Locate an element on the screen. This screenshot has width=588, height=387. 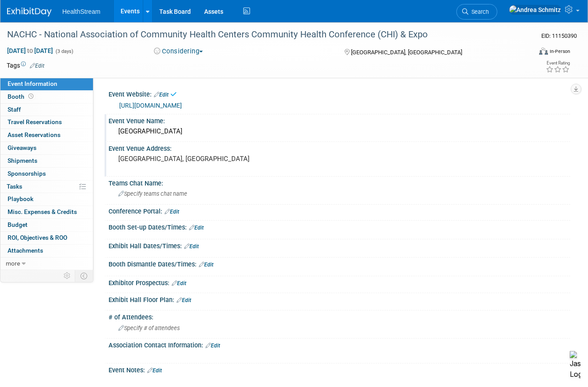
a: Tasks is located at coordinates (47, 187).